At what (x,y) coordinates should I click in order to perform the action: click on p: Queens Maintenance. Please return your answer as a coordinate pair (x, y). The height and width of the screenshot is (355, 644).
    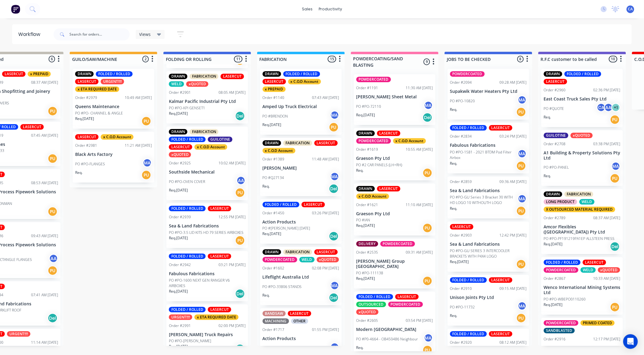
    Looking at the image, I should click on (113, 106).